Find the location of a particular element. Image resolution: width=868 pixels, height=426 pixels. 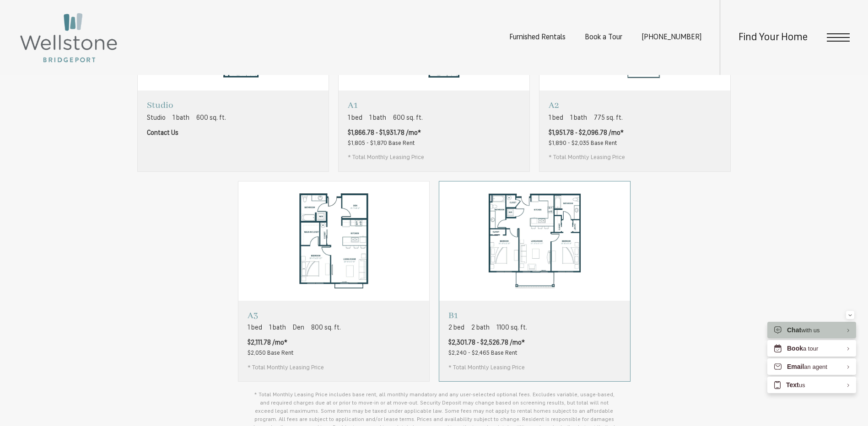

span: $2,301.78 - $2,526.78 /mo* is located at coordinates (486, 343).